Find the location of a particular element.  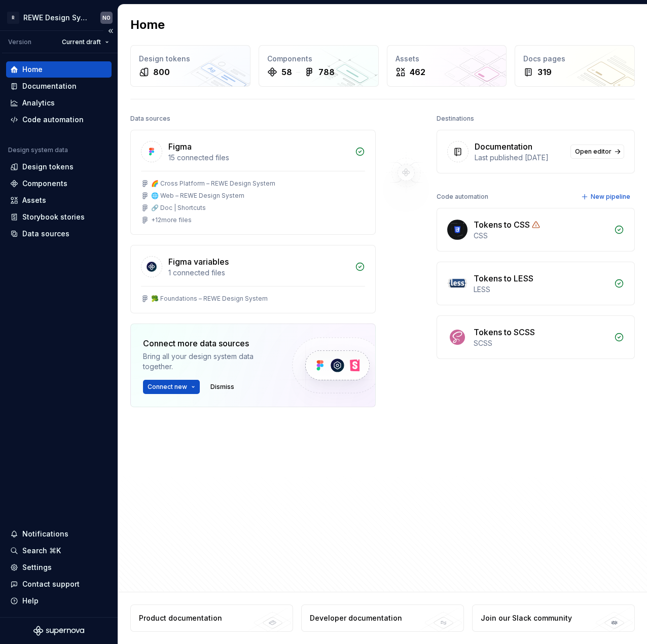

span: Open editor is located at coordinates (593, 151).